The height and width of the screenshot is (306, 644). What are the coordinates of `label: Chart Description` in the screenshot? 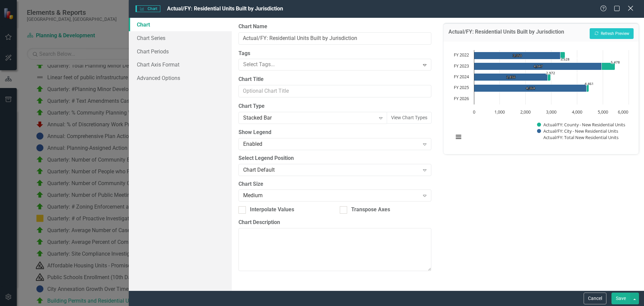 It's located at (335, 222).